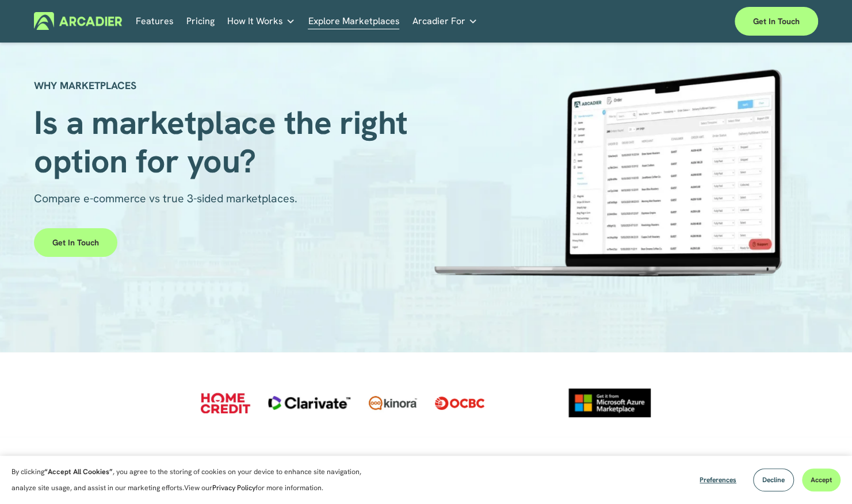  Describe the element at coordinates (439, 21) in the screenshot. I see `span: Arcadier For` at that location.